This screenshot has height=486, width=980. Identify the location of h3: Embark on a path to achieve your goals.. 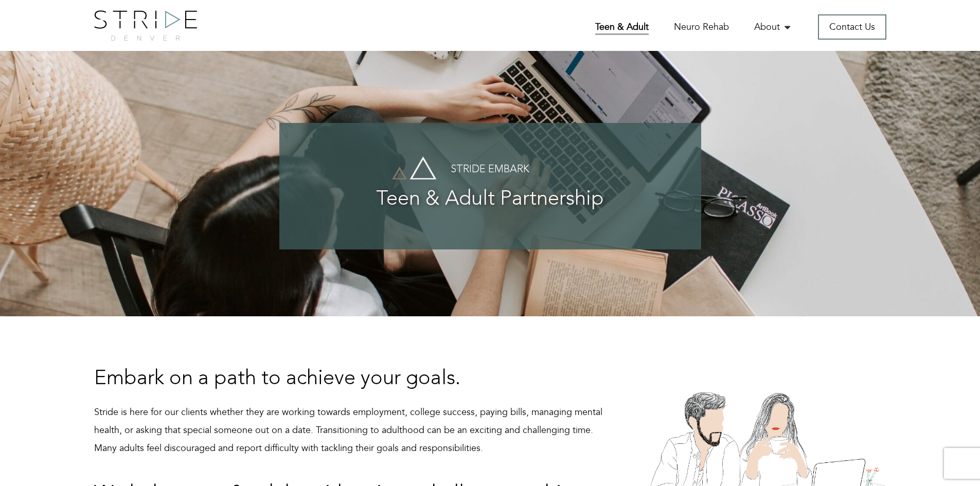
(356, 379).